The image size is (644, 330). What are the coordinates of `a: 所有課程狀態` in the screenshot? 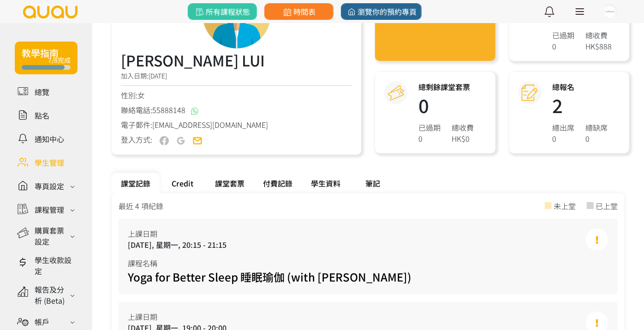 It's located at (222, 12).